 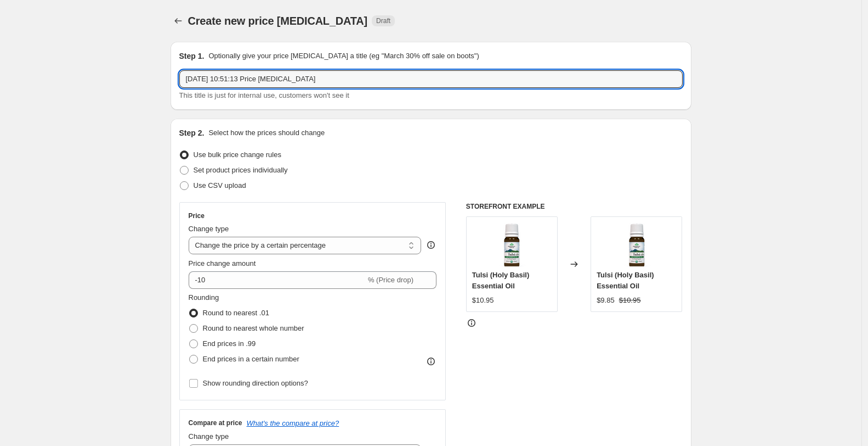 I want to click on span: Round to nearest .01, so click(x=236, y=313).